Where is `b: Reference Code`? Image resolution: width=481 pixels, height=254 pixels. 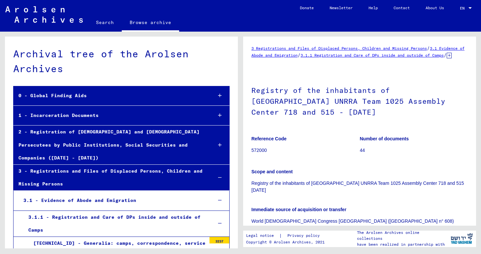
b: Reference Code is located at coordinates (269, 139).